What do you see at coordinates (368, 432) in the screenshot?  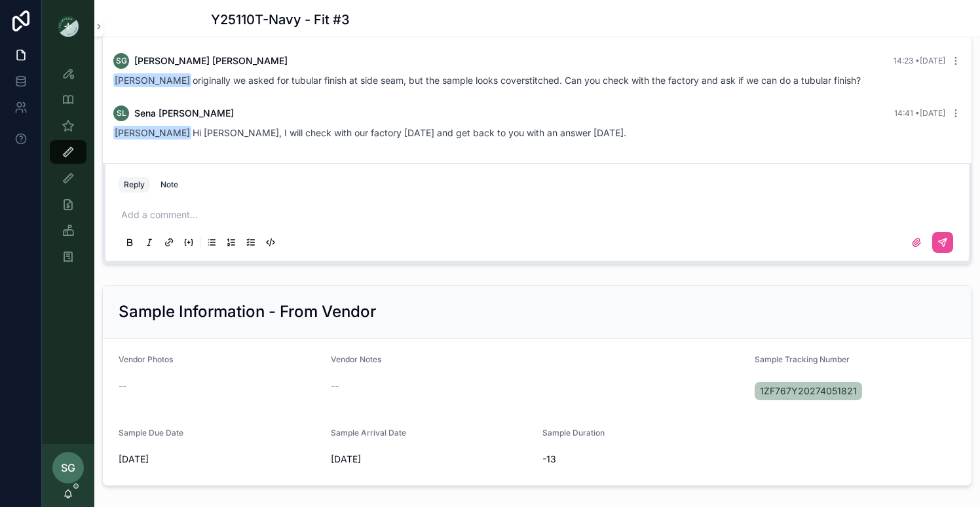 I see `span: Sample Arrival Date` at bounding box center [368, 432].